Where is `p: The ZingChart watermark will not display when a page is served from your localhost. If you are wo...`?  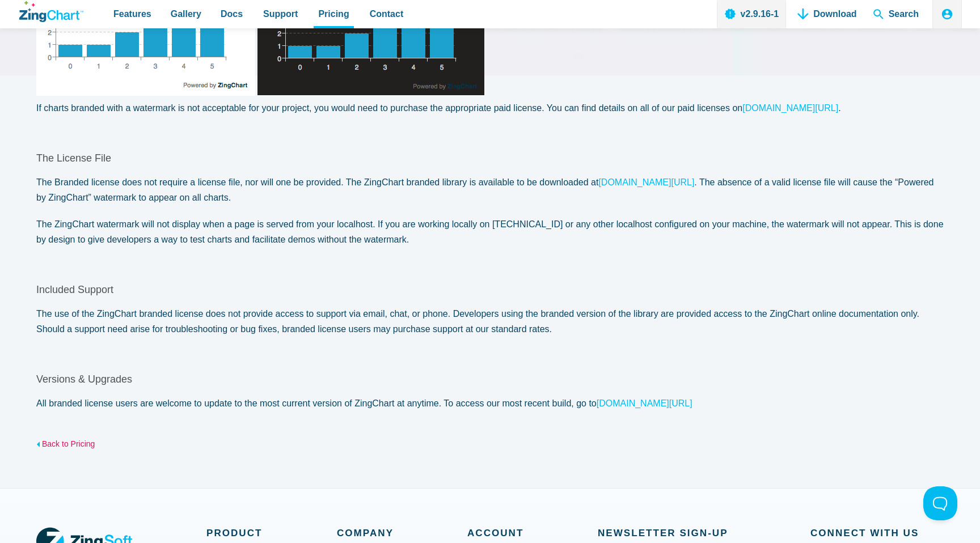 p: The ZingChart watermark will not display when a page is served from your localhost. If you are wo... is located at coordinates (490, 232).